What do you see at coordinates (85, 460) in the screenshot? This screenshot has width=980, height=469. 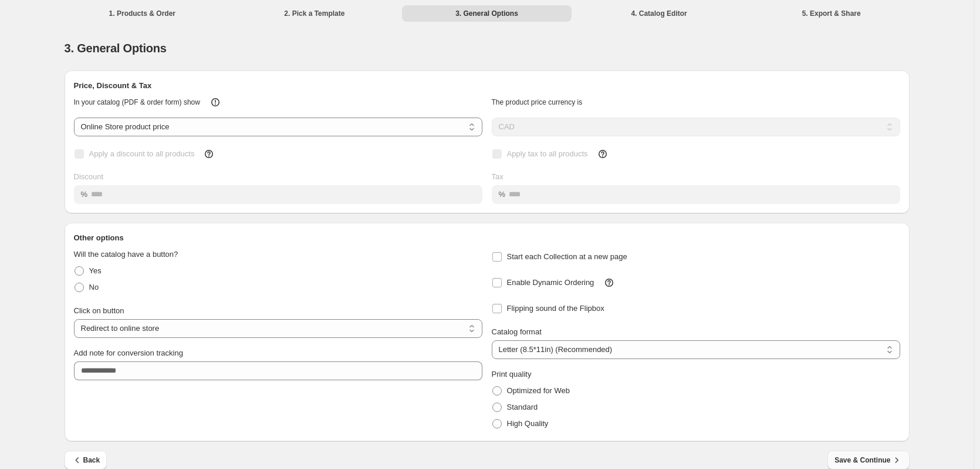 I see `span: Back` at bounding box center [85, 460].